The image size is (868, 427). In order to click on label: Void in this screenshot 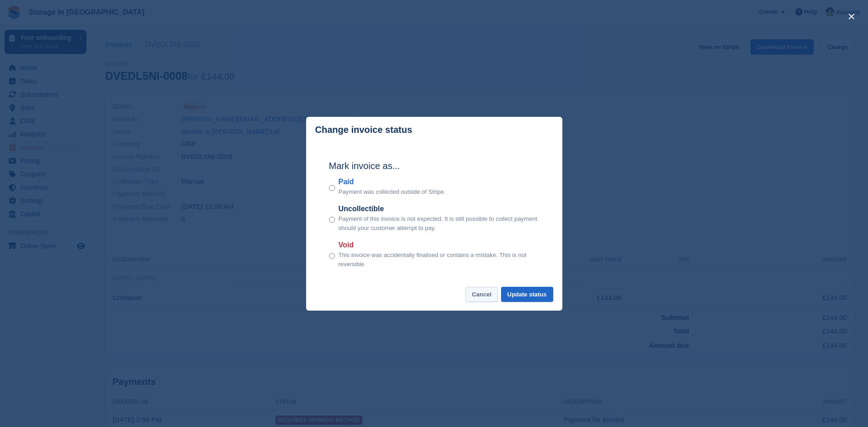, I will do `click(438, 245)`.